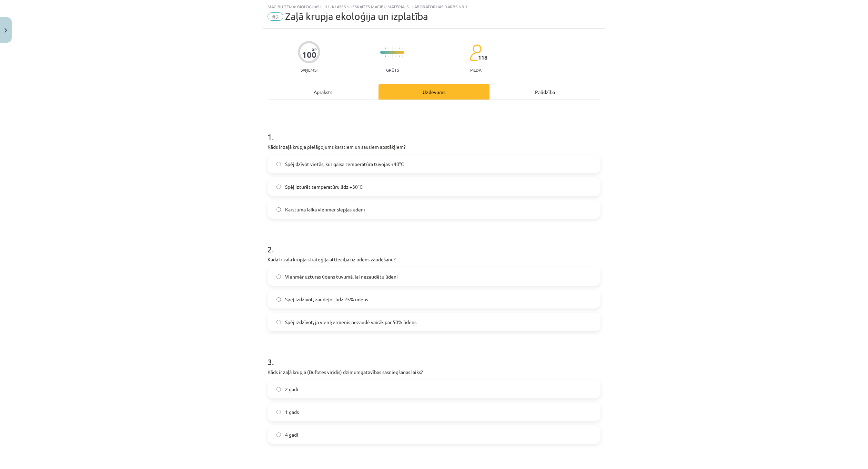  Describe the element at coordinates (292, 412) in the screenshot. I see `span: 1 gads` at that location.